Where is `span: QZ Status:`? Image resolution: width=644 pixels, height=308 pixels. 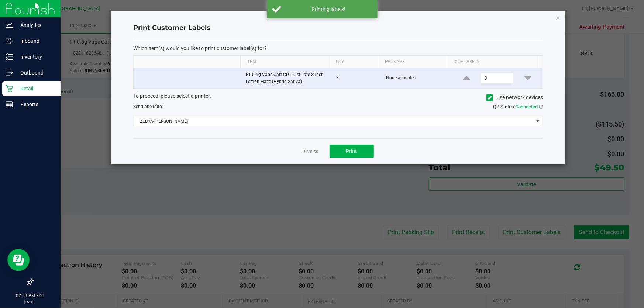 span: QZ Status: is located at coordinates (518, 107).